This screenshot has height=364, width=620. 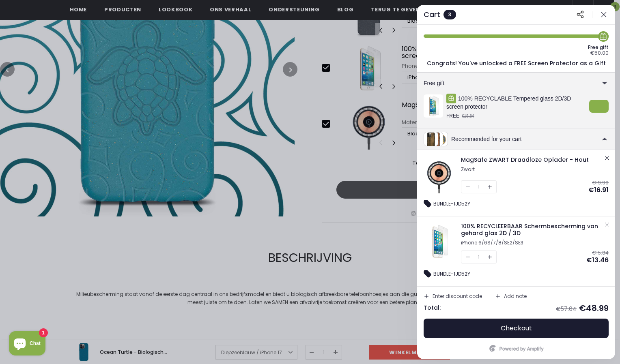 I want to click on div: €50.00, so click(x=599, y=53).